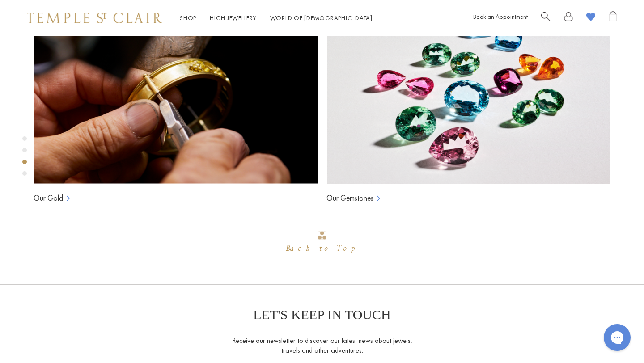 Image resolution: width=644 pixels, height=363 pixels. Describe the element at coordinates (350, 198) in the screenshot. I see `a: Our Gemstones` at that location.